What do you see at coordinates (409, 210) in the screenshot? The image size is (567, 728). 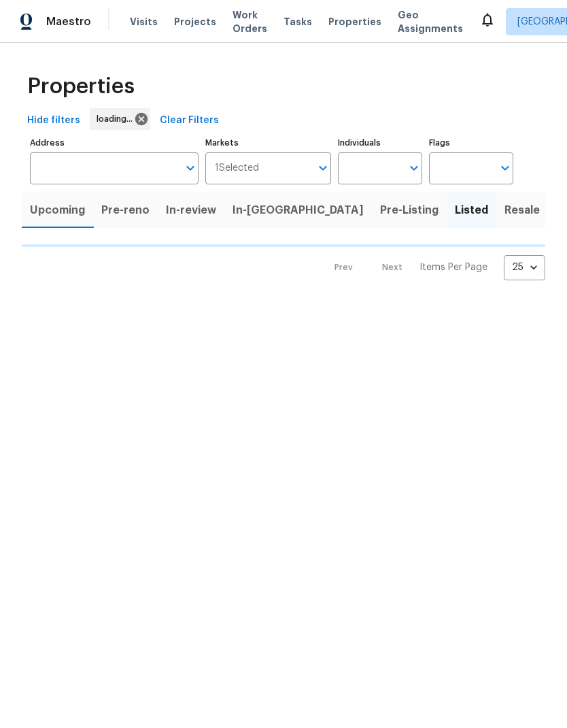 I see `span: Pre-Listing` at bounding box center [409, 210].